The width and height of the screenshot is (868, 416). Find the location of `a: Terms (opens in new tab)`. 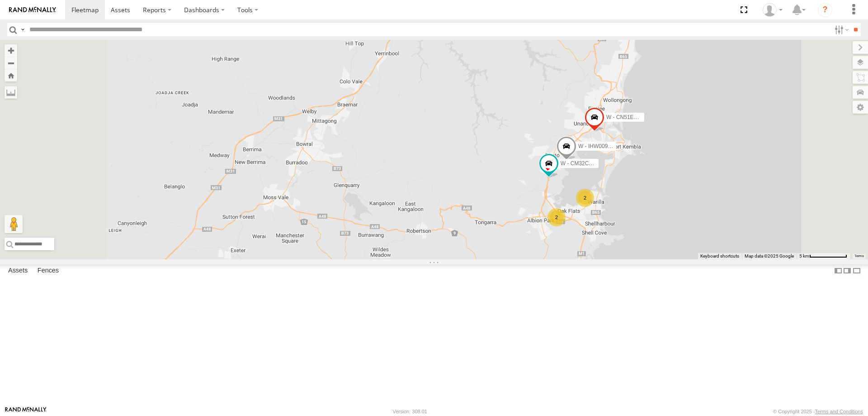

a: Terms (opens in new tab) is located at coordinates (859, 257).